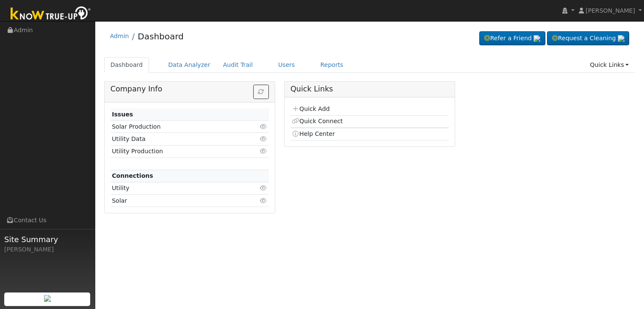 The height and width of the screenshot is (309, 644). What do you see at coordinates (317, 121) in the screenshot?
I see `a: Quick Connect` at bounding box center [317, 121].